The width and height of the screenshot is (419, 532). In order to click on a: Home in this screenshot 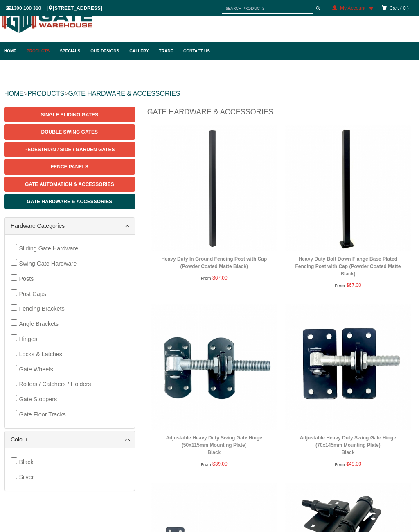, I will do `click(13, 51)`.